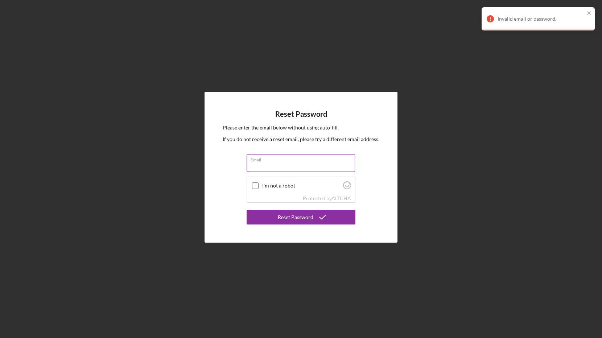 The width and height of the screenshot is (602, 338). I want to click on button: close, so click(589, 13).